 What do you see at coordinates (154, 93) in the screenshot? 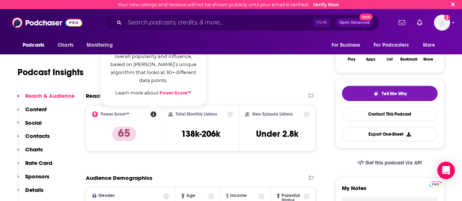
I see `p: Learn more about` at bounding box center [154, 93].